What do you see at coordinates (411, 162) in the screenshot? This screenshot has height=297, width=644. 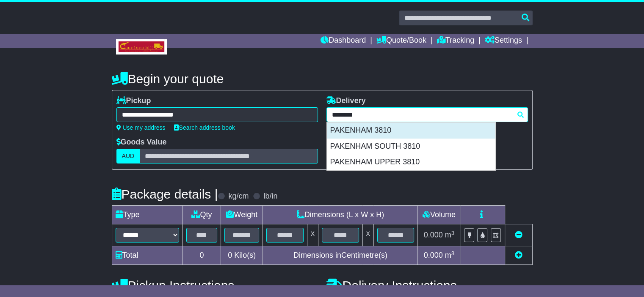 I see `div: PAKENHAM UPPER 3810` at bounding box center [411, 162].